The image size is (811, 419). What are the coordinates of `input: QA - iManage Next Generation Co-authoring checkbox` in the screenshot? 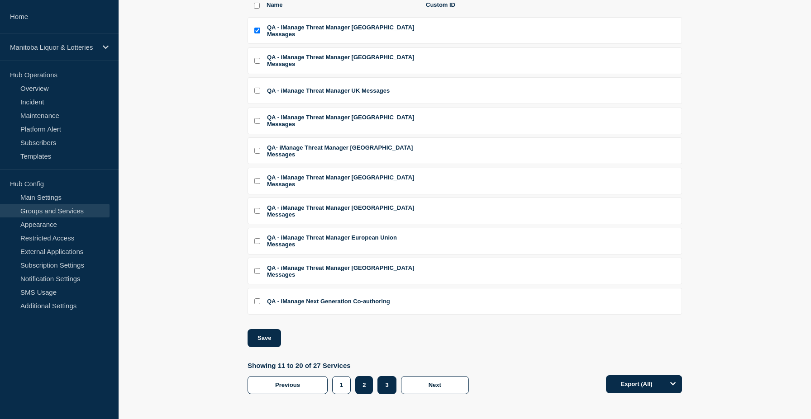 It's located at (257, 301).